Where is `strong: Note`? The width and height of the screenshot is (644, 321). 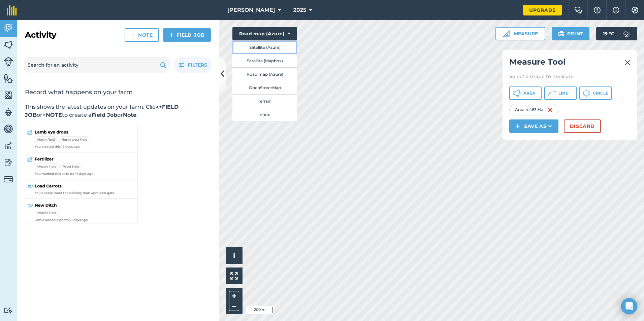
strong: Note is located at coordinates (130, 115).